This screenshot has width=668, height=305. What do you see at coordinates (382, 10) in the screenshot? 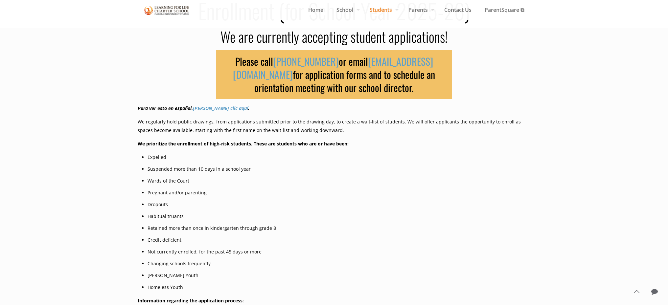
I see `span: Students` at bounding box center [382, 10].